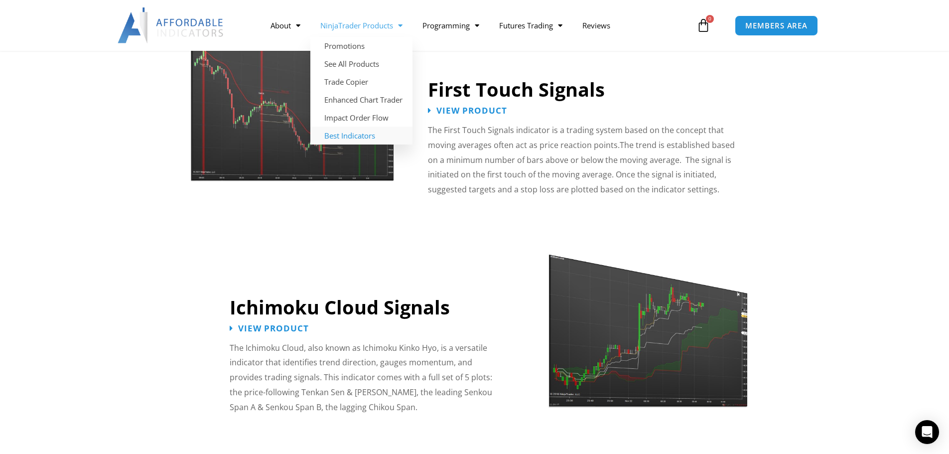 The width and height of the screenshot is (949, 454). What do you see at coordinates (293, 93) in the screenshot?
I see `img: First Touch Signals 1 | Affordable Indicators – NinjaTrader` at bounding box center [293, 93].